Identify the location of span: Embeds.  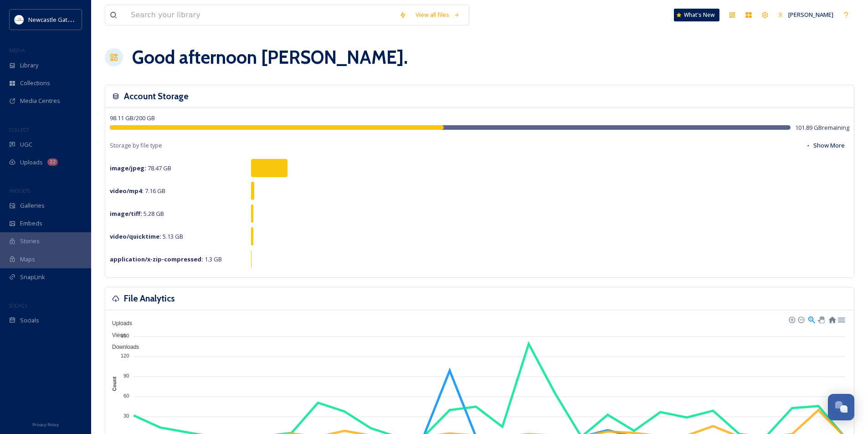
(31, 223).